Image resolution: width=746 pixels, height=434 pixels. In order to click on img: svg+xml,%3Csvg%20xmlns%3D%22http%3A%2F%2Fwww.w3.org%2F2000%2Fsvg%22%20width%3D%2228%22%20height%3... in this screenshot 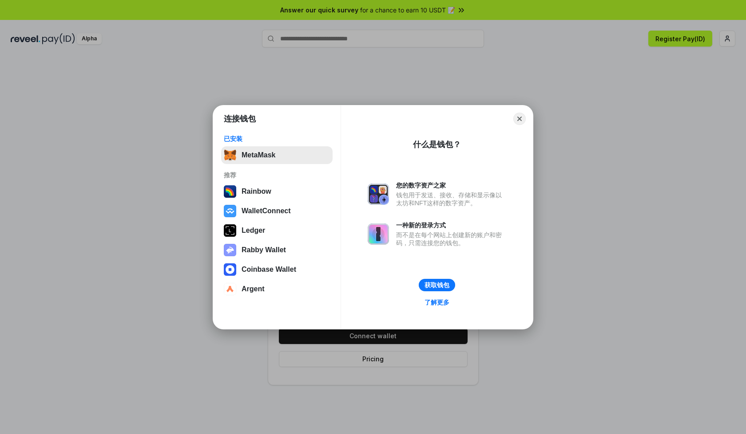, I will do `click(230, 231)`.